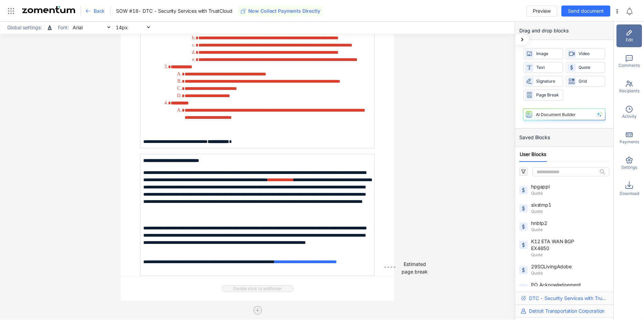  What do you see at coordinates (543, 54) in the screenshot?
I see `div: Image` at bounding box center [543, 54].